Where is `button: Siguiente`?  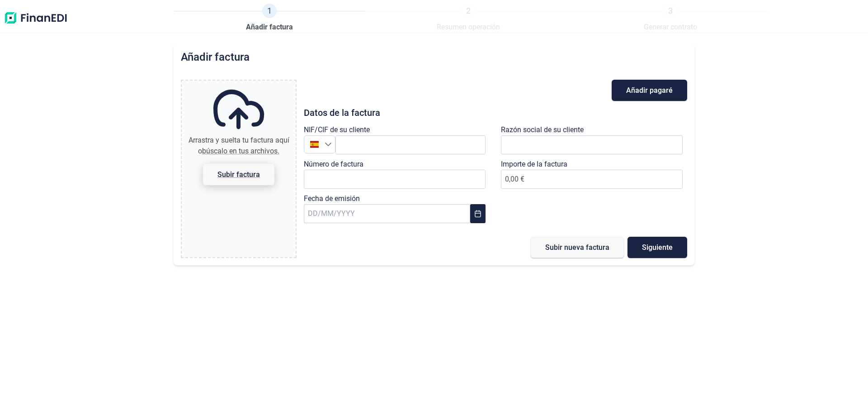
button: Siguiente is located at coordinates (657, 247).